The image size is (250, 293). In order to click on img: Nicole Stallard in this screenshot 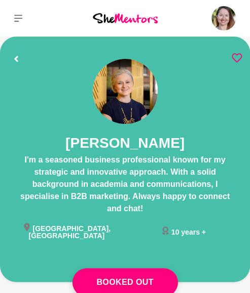, I will do `click(224, 18)`.